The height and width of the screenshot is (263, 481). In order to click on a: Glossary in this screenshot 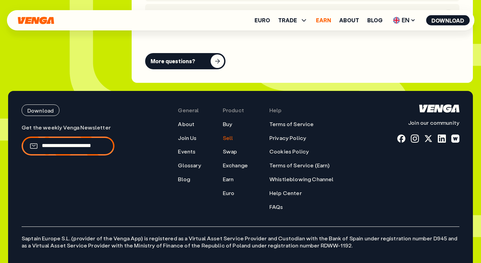, I will do `click(189, 165)`.